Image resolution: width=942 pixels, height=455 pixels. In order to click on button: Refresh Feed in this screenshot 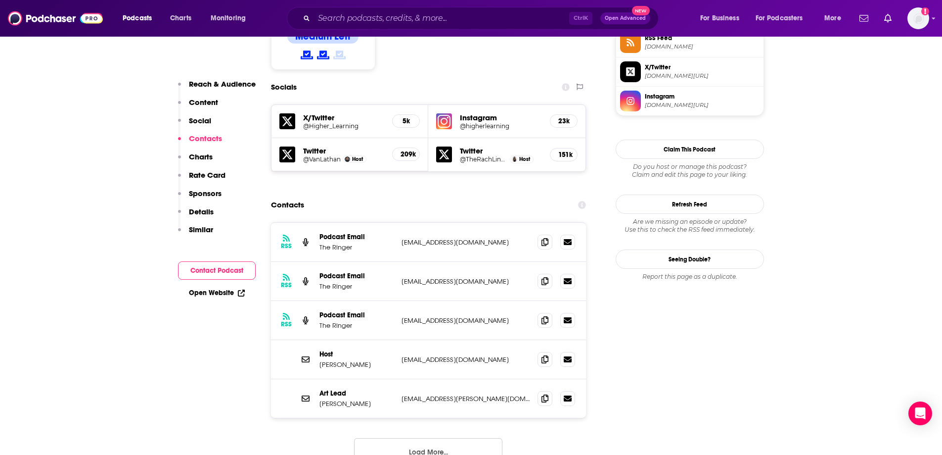, I will do `click(690, 204)`.